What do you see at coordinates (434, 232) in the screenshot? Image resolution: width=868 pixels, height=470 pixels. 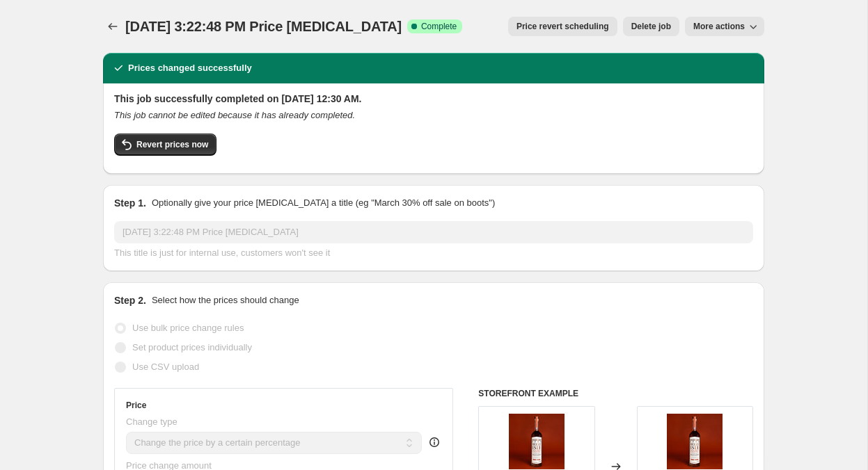 I see `input: 30% off holiday sale` at bounding box center [434, 232].